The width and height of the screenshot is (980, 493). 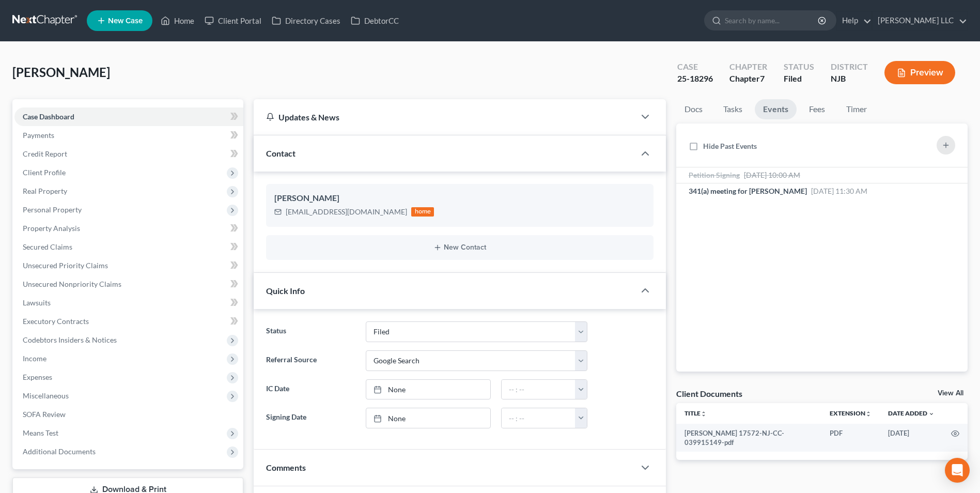 What do you see at coordinates (48, 246) in the screenshot?
I see `span: Secured Claims` at bounding box center [48, 246].